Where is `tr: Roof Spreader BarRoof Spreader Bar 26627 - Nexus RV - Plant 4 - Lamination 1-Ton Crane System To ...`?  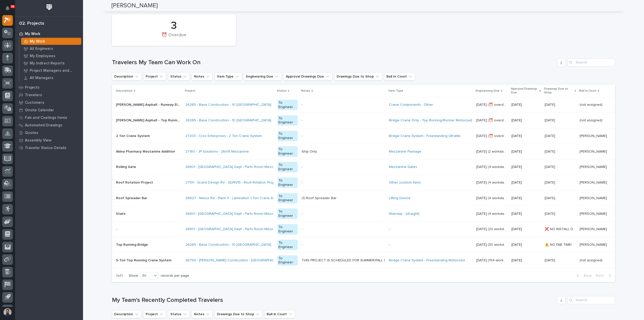
tr: Roof Spreader BarRoof Spreader Bar 26627 - Nexus RV - Plant 4 - Lamination 1-Ton Crane System To ... is located at coordinates (364, 198).